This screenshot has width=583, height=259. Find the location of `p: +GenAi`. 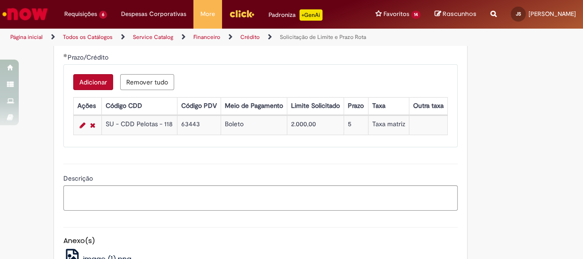

p: +GenAi is located at coordinates (311, 15).